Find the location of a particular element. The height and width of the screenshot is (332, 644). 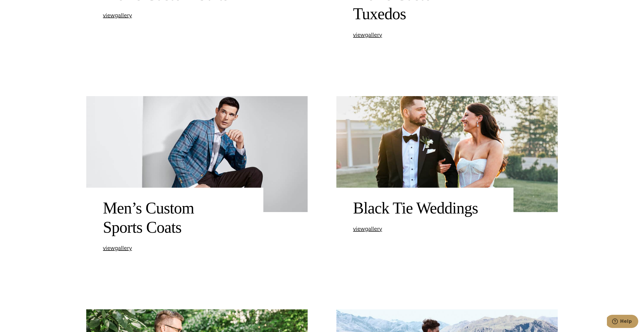

h2: Men’s Custom Sports Coats is located at coordinates (175, 218).